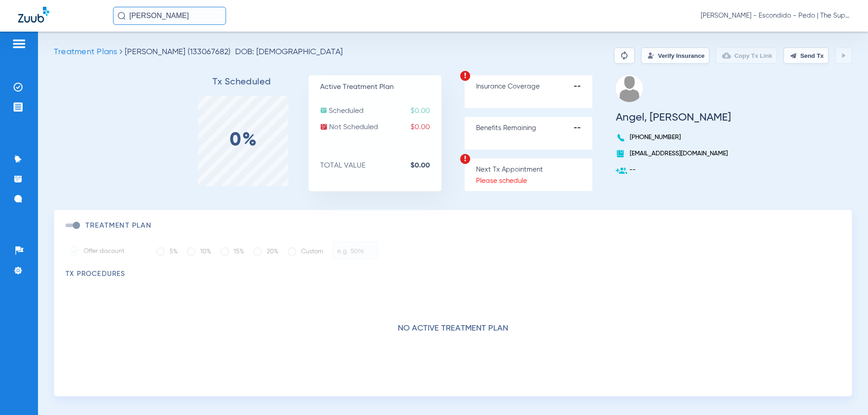 The width and height of the screenshot is (868, 415). Describe the element at coordinates (355, 251) in the screenshot. I see `input: e.g. 50%` at that location.